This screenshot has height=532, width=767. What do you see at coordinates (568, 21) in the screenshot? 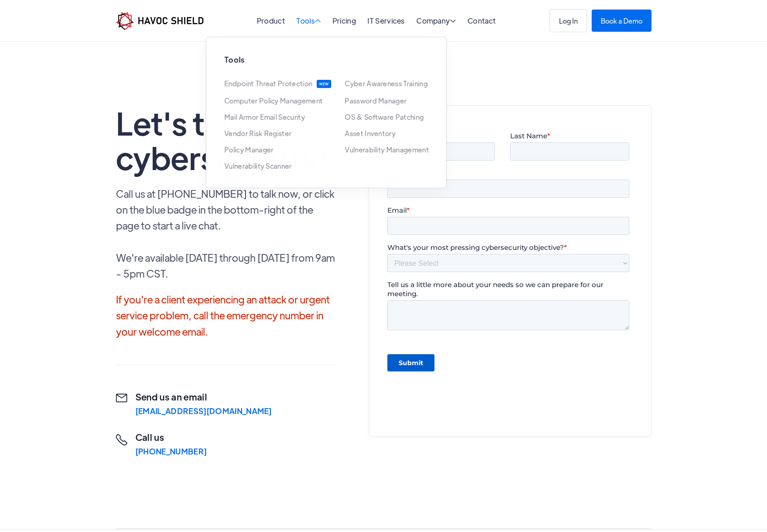
I see `a: Log In` at bounding box center [568, 21].